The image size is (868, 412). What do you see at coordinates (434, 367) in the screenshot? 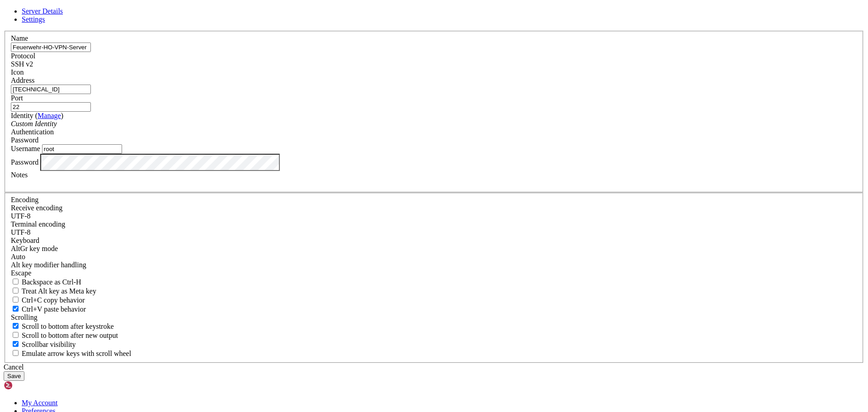
I see `div: Cancel` at bounding box center [434, 367].